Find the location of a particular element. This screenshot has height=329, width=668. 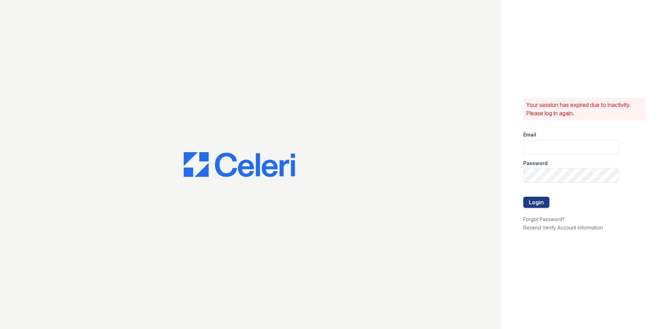

img: CE_Logo_Blue-a8612792a0a2168367f1c8372b55b34899dd931a85d93a1a3d3e32e68fde9ad4.png is located at coordinates (239, 165).